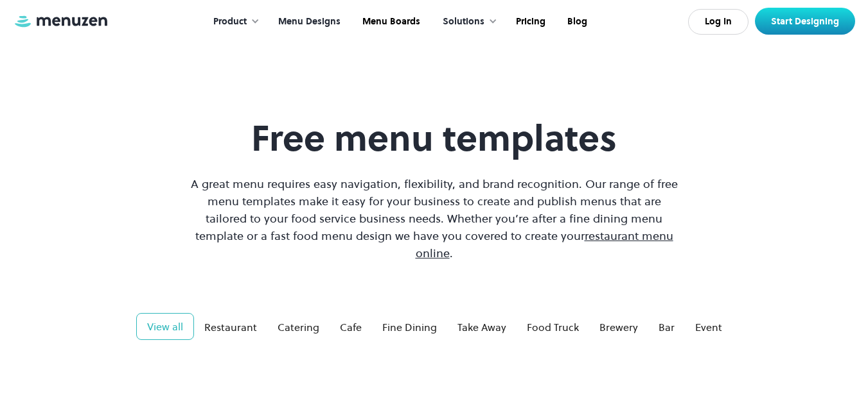  Describe the element at coordinates (575, 22) in the screenshot. I see `a: Blog` at that location.